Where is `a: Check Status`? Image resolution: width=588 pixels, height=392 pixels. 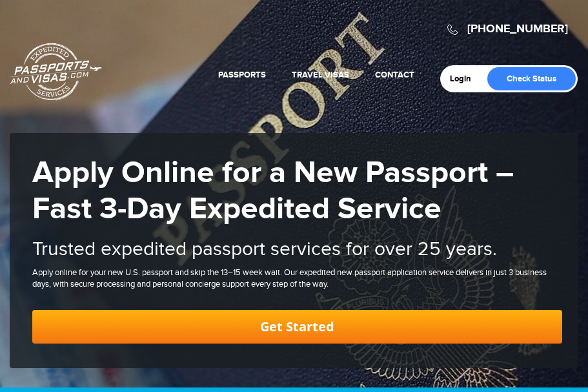
a: Check Status is located at coordinates (531, 79).